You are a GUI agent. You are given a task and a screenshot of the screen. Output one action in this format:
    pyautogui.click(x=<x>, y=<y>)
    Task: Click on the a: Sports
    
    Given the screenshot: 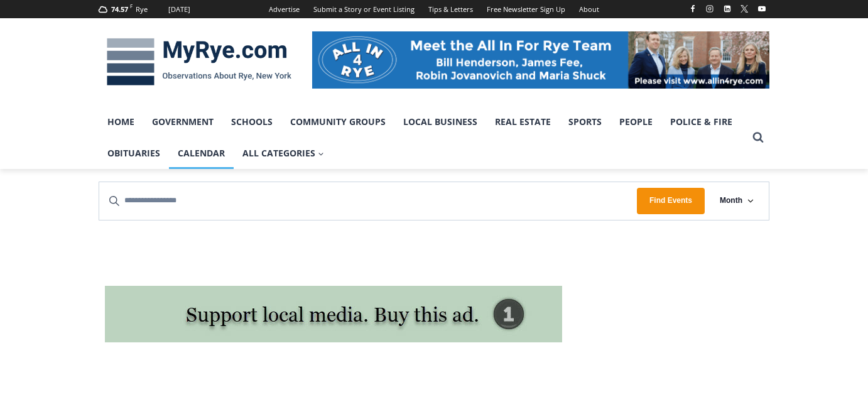 What is the action you would take?
    pyautogui.click(x=585, y=122)
    